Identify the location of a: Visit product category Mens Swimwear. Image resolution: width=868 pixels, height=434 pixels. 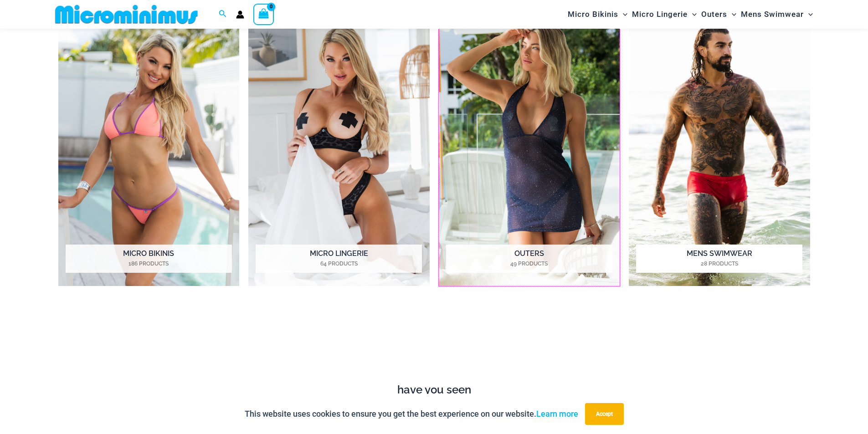
(719, 147).